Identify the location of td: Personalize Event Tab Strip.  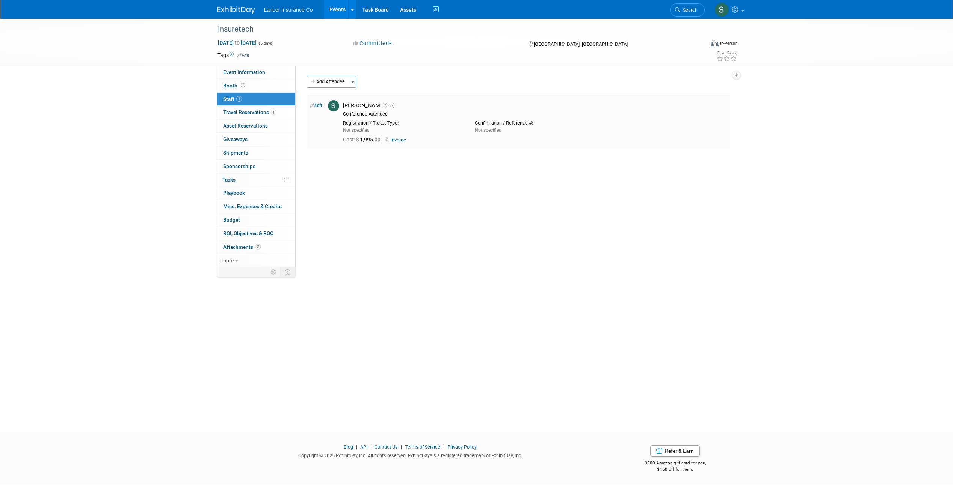
(273, 272).